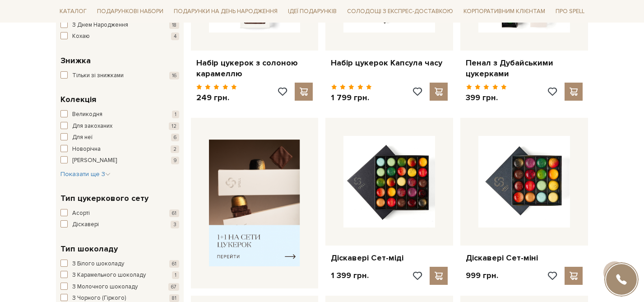 The image size is (644, 302). What do you see at coordinates (217, 98) in the screenshot?
I see `p: 249 грн.` at bounding box center [217, 98].